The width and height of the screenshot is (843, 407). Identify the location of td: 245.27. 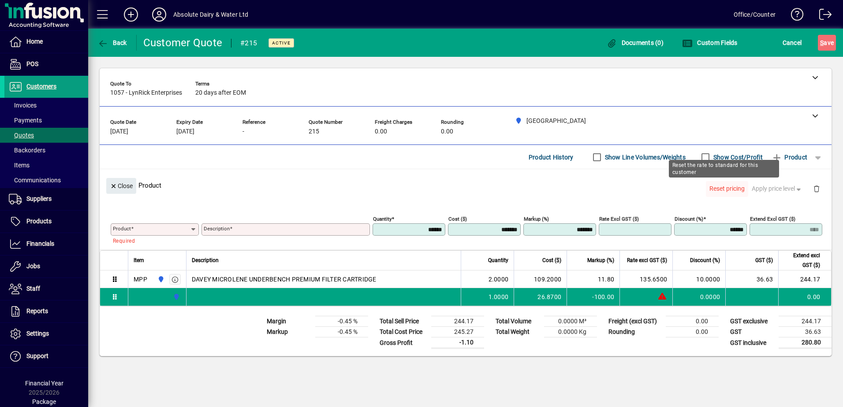
(458, 332).